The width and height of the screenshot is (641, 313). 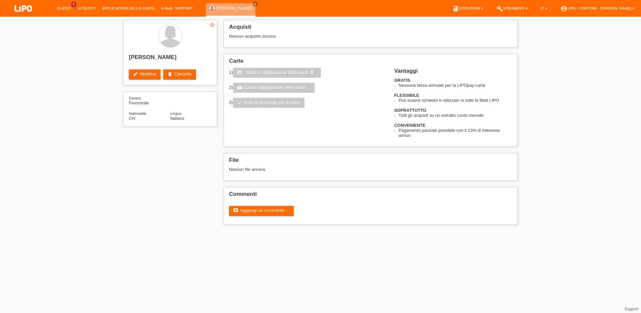 What do you see at coordinates (132, 118) in the screenshot?
I see `span: Svizzera` at bounding box center [132, 118].